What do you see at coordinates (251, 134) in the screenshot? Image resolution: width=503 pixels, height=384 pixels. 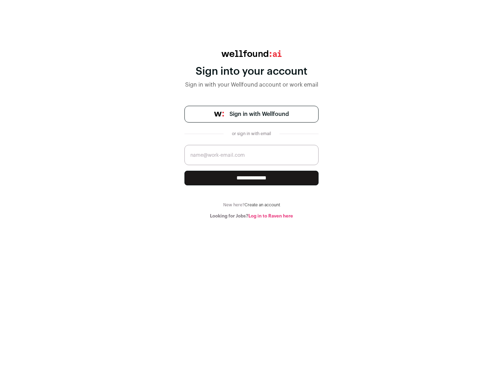 I see `div: or sign in with email` at bounding box center [251, 134].